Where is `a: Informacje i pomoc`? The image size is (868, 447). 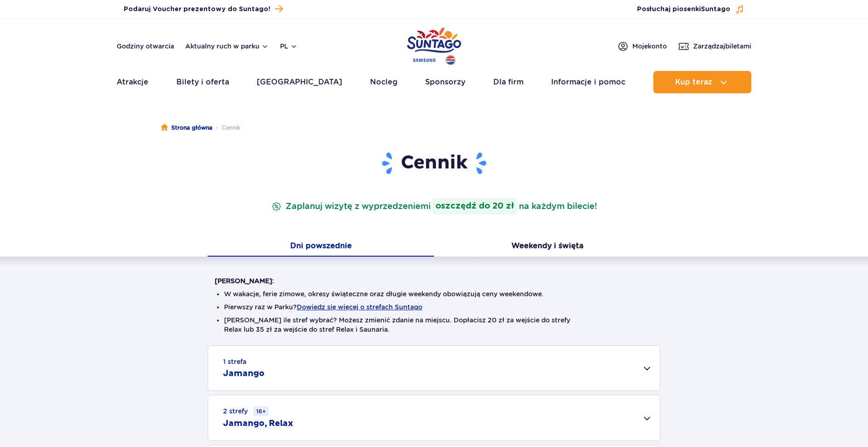 a: Informacje i pomoc is located at coordinates (588, 82).